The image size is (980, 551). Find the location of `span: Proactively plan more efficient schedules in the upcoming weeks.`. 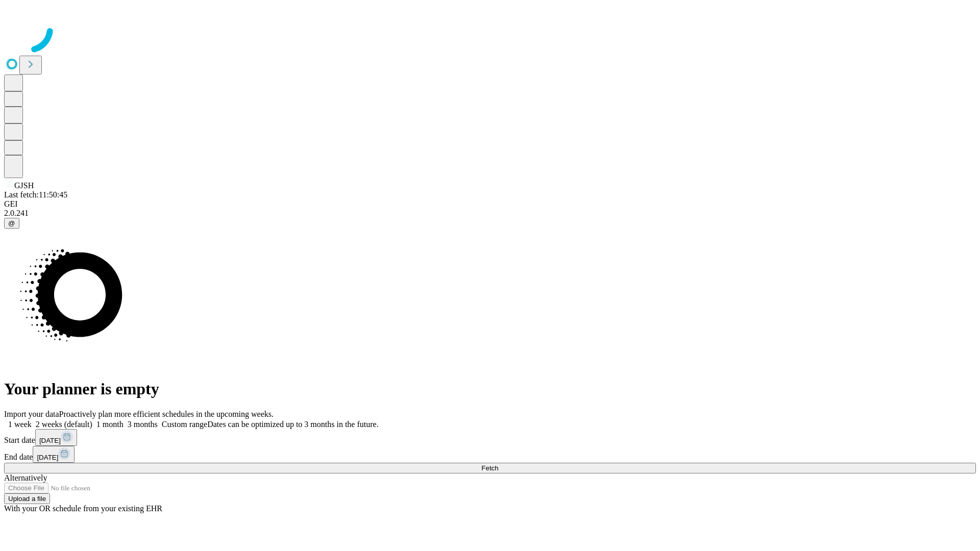

span: Proactively plan more efficient schedules in the upcoming weeks. is located at coordinates (166, 414).